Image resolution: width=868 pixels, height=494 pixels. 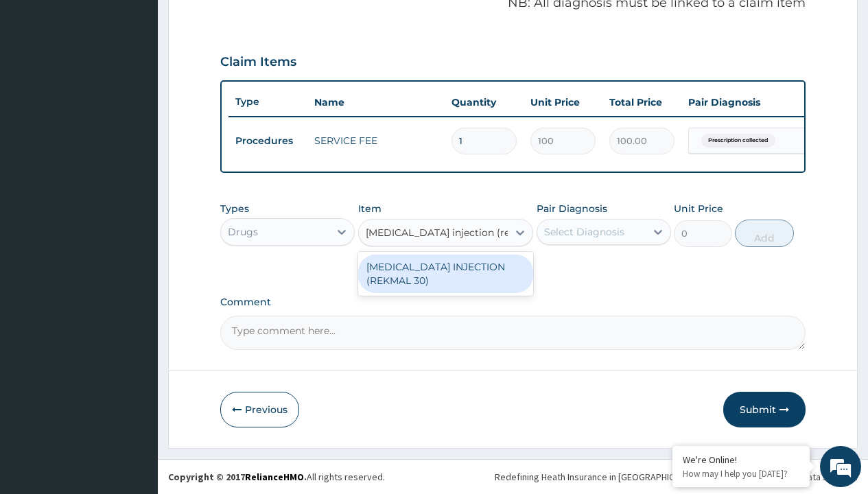 What do you see at coordinates (258, 63) in the screenshot?
I see `h3: Claim Items` at bounding box center [258, 63].